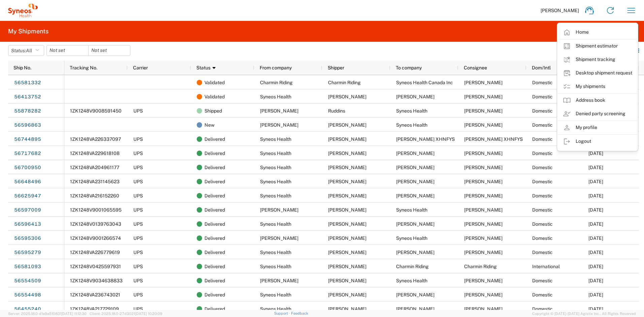 This screenshot has width=644, height=317. Describe the element at coordinates (214, 97) in the screenshot. I see `span: Validated` at that location.